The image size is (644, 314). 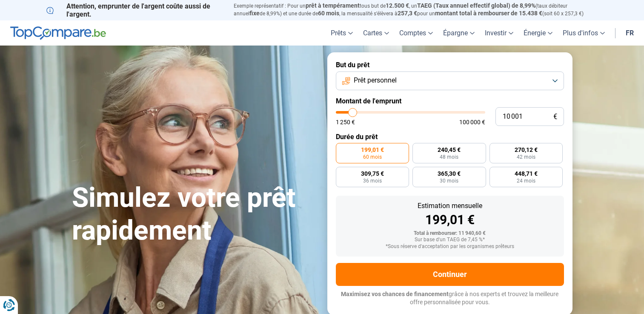 What do you see at coordinates (538, 33) in the screenshot?
I see `a: Énergie` at bounding box center [538, 33].